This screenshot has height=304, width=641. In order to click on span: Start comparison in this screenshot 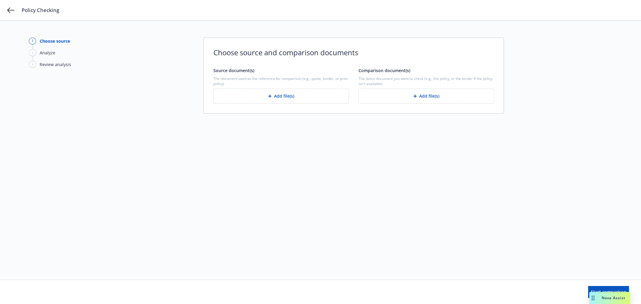, I will do `click(609, 292)`.